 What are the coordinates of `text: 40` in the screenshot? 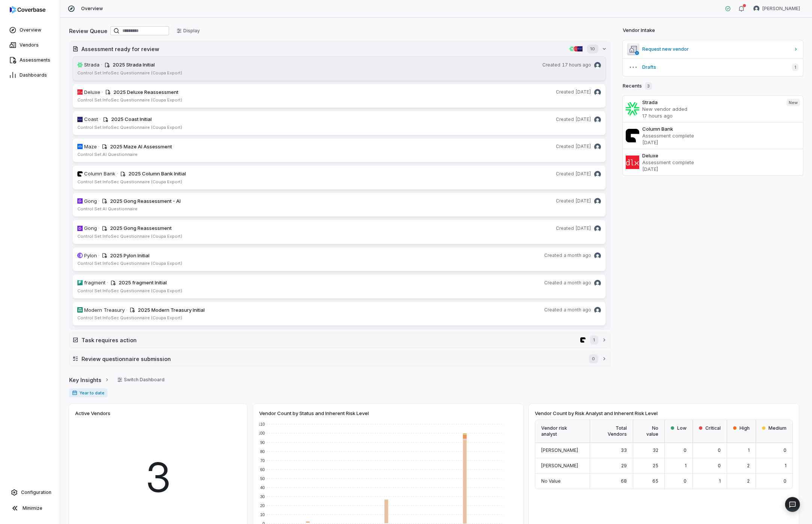 It's located at (263, 487).